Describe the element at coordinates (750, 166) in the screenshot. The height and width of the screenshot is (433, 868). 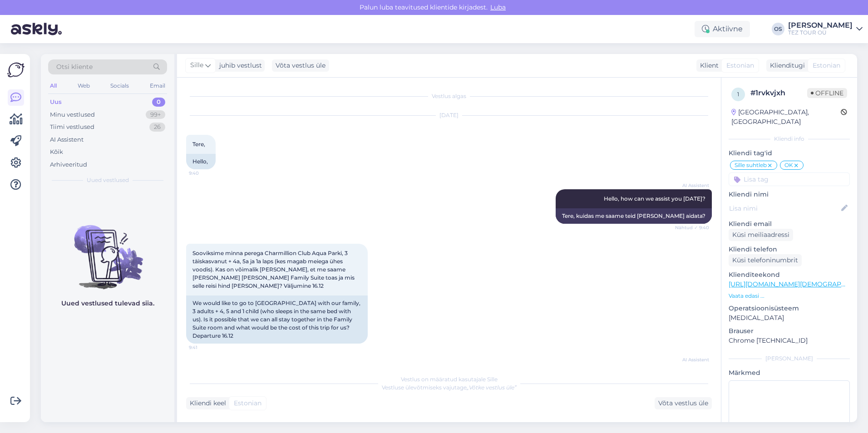
I see `span: Sille suhtleb` at that location.